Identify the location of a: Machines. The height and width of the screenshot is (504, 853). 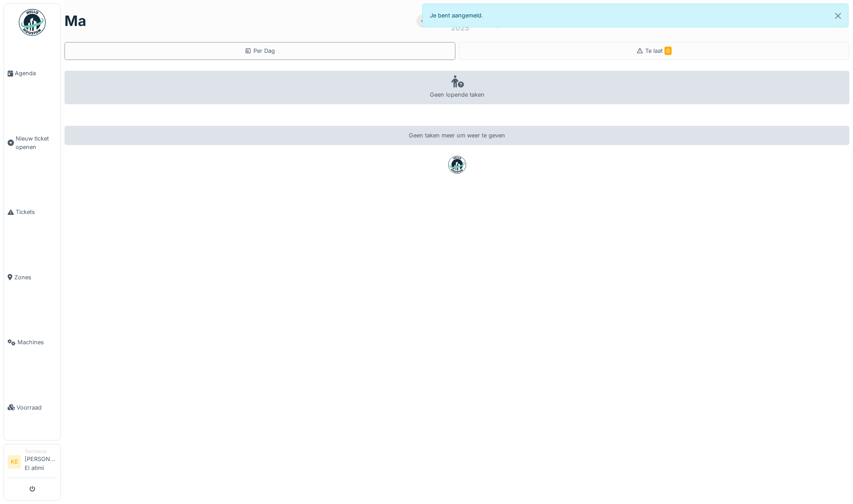
(32, 342).